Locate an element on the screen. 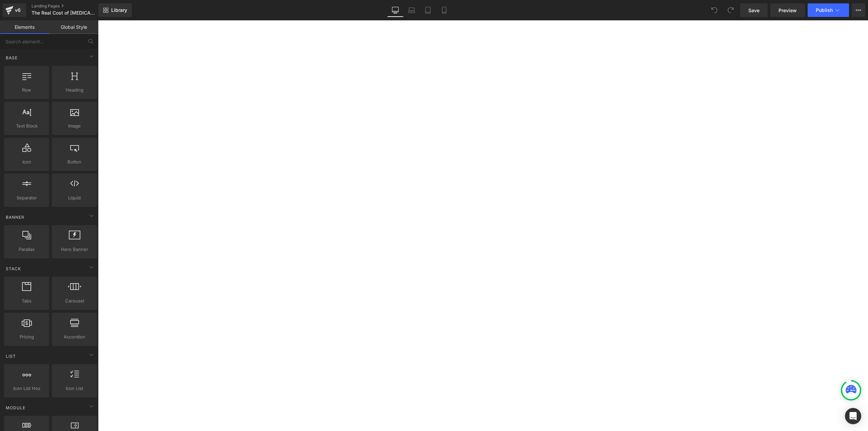 The height and width of the screenshot is (431, 868). span: Module is located at coordinates (15, 408).